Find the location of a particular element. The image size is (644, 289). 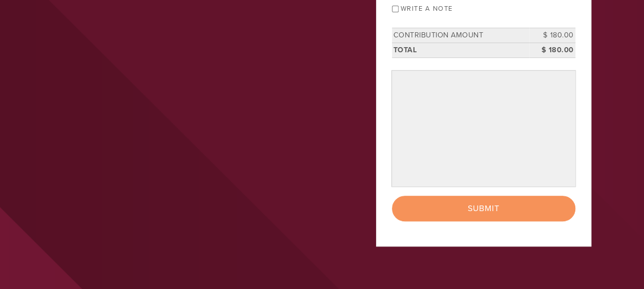

label: Write a note is located at coordinates (427, 9).